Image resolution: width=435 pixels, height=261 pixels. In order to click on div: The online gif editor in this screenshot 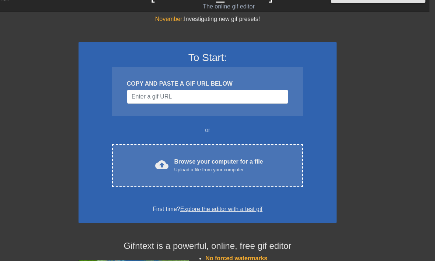, I will do `click(228, 7)`.